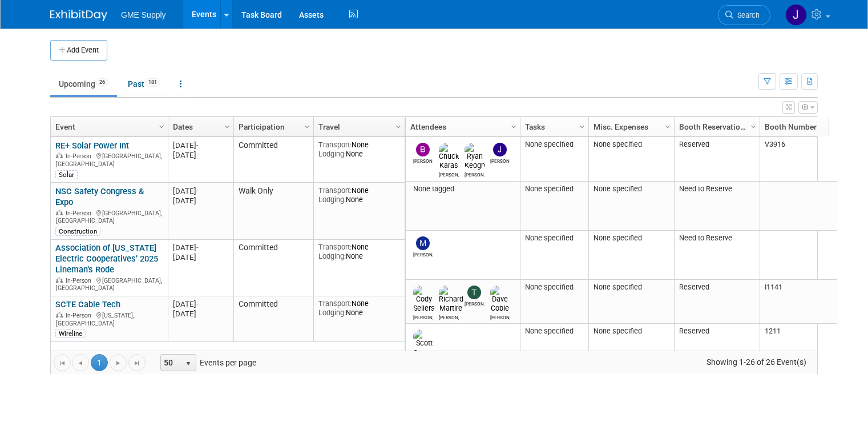 The height and width of the screenshot is (422, 868). What do you see at coordinates (451, 299) in the screenshot?
I see `img: Richard Martire` at bounding box center [451, 299].